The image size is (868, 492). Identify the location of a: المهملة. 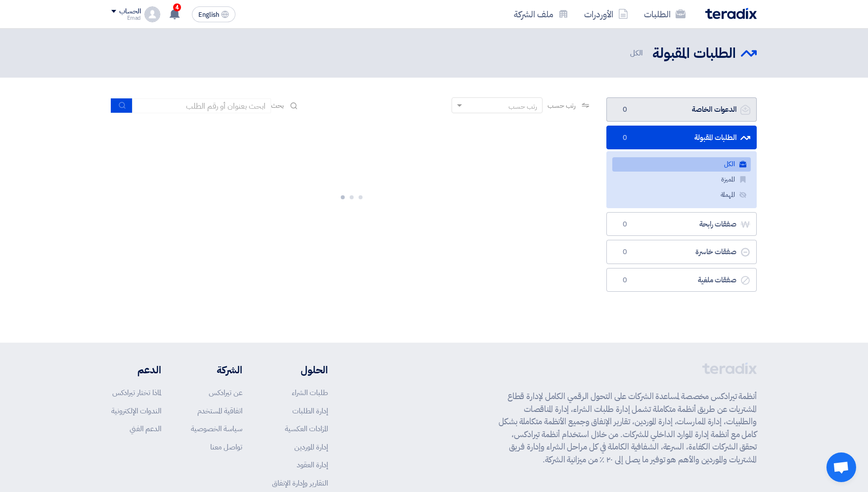
(681, 195).